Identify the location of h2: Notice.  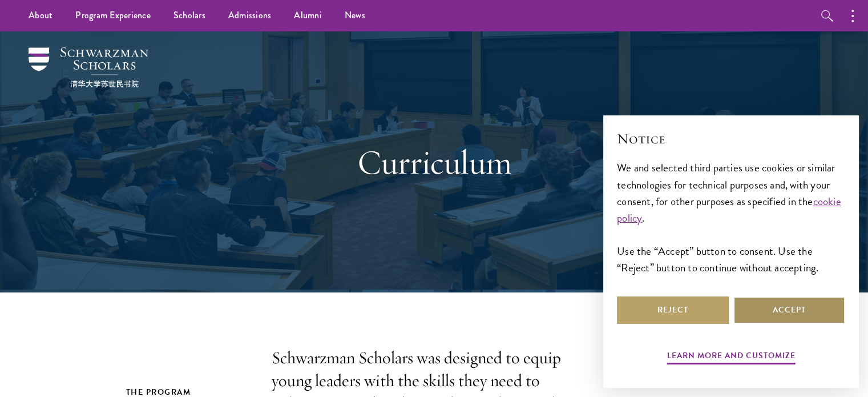
(731, 139).